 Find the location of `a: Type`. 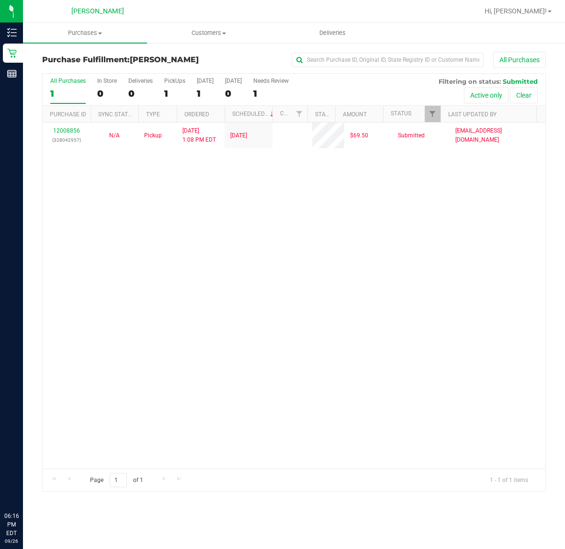

a: Type is located at coordinates (153, 114).